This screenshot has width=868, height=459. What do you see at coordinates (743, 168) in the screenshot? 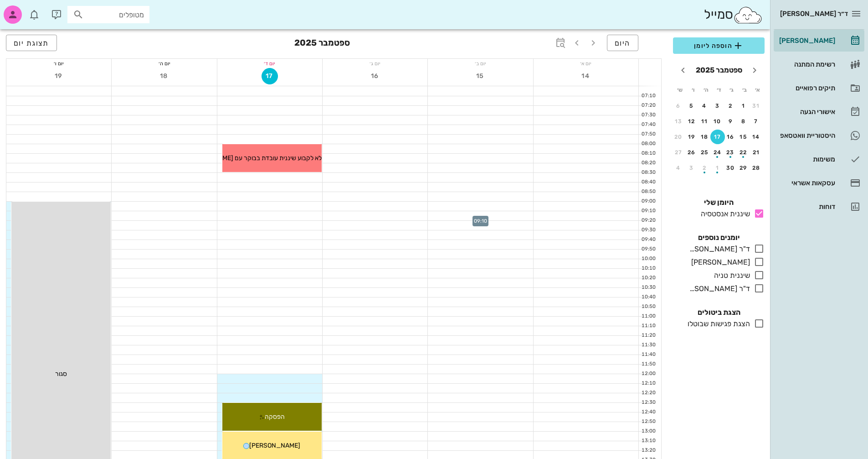
I see `div: 29` at bounding box center [743, 168].